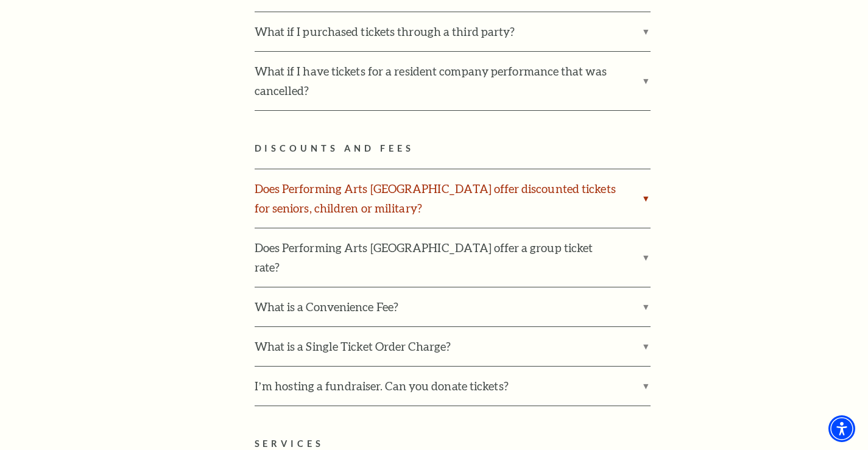 Image resolution: width=868 pixels, height=450 pixels. What do you see at coordinates (452, 32) in the screenshot?
I see `label: What if I purchased tickets through a third party?` at bounding box center [452, 32].